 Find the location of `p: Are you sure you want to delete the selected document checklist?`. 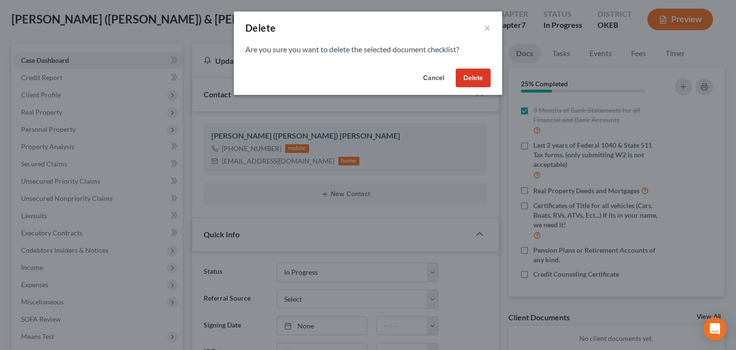

p: Are you sure you want to delete the selected document checklist? is located at coordinates (368, 49).